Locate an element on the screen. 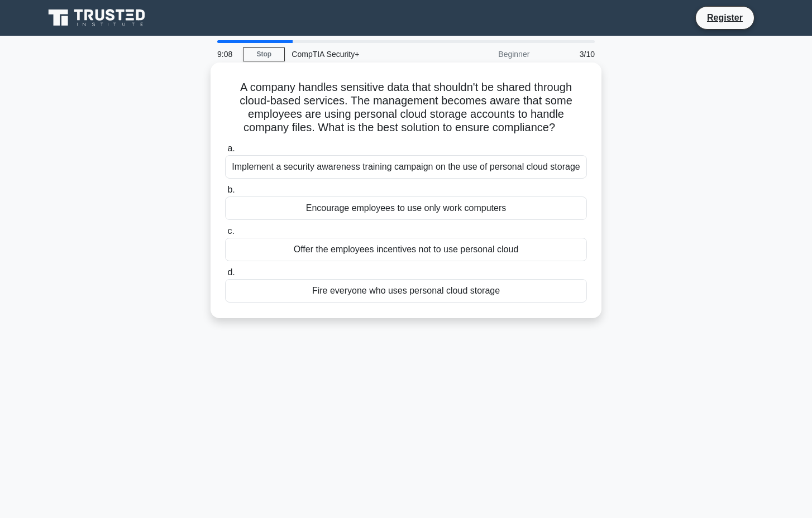  div: Implement a security awareness training campaign on the use of personal cloud storage is located at coordinates (406, 167).